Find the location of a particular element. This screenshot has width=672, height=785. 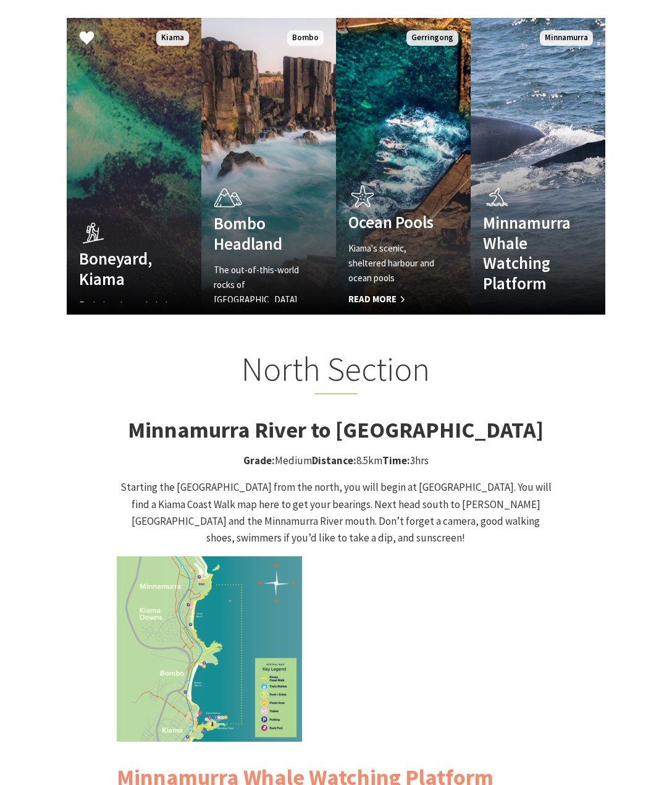

img: Kiama Coast Walk North Section is located at coordinates (209, 649).